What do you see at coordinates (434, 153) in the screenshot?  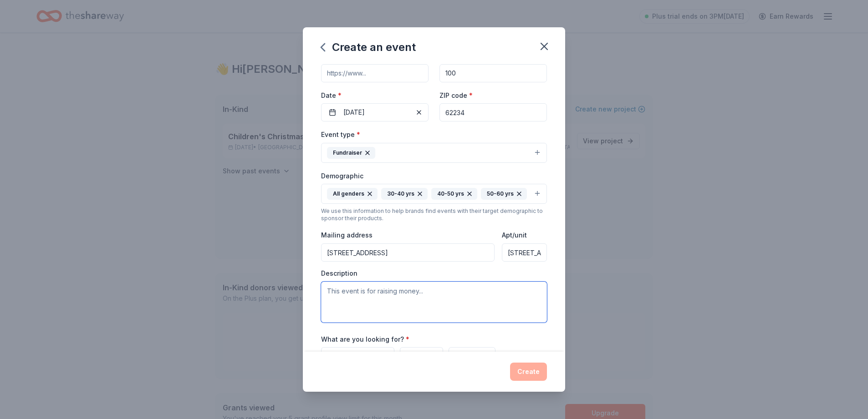 I see `button: Fundraiser` at bounding box center [434, 153].